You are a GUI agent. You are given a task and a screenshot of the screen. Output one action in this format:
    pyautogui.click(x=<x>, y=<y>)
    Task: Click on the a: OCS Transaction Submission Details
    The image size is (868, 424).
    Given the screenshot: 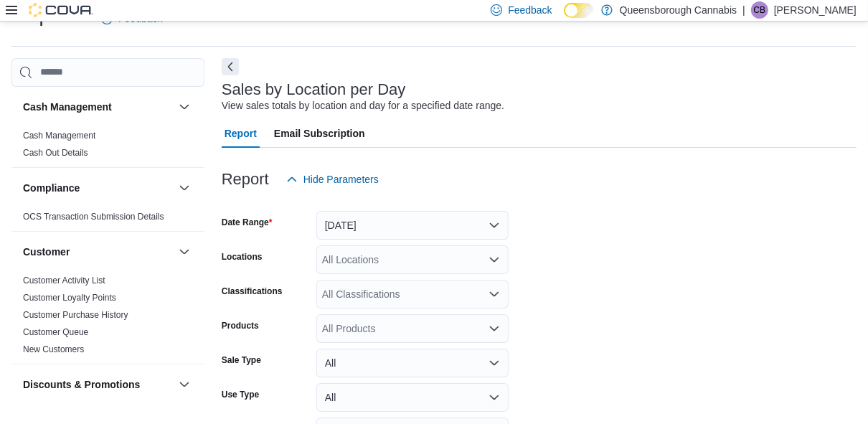 What is the action you would take?
    pyautogui.click(x=94, y=217)
    